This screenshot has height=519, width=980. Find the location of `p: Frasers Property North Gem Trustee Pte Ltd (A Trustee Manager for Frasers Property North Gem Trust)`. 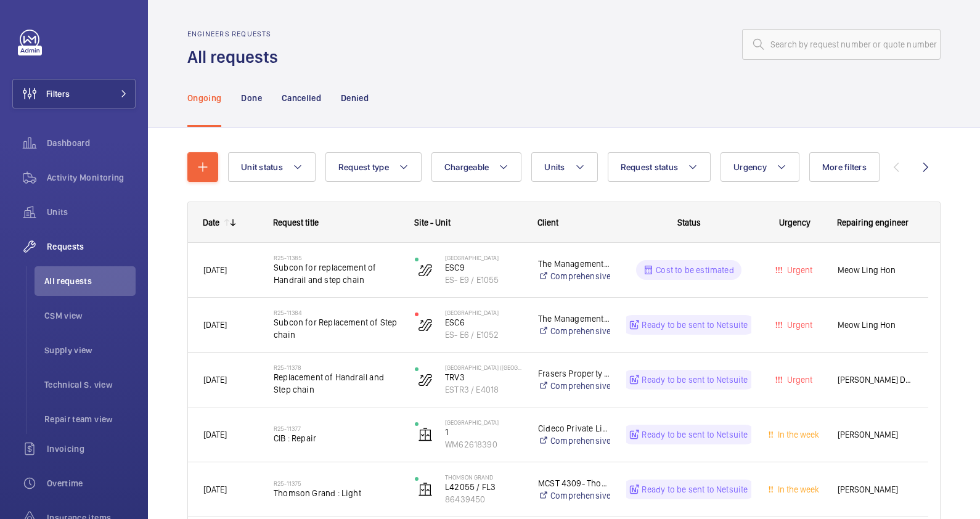

p: Frasers Property North Gem Trustee Pte Ltd (A Trustee Manager for Frasers Property North Gem Trust) is located at coordinates (574, 374).